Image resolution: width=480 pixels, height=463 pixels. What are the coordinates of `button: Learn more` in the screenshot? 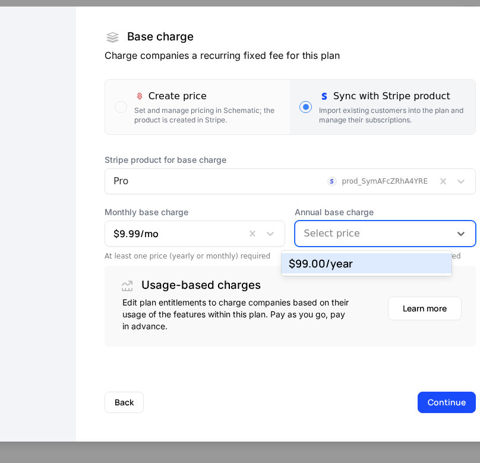 It's located at (425, 308).